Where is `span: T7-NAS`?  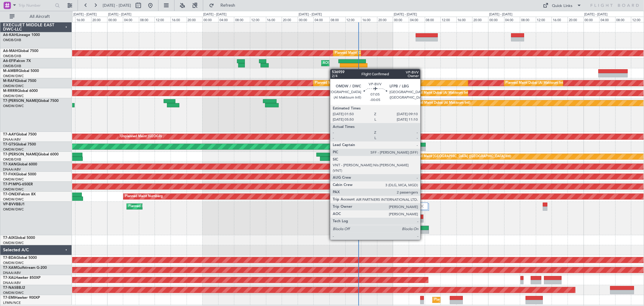
span: T7-NAS is located at coordinates (9, 288).